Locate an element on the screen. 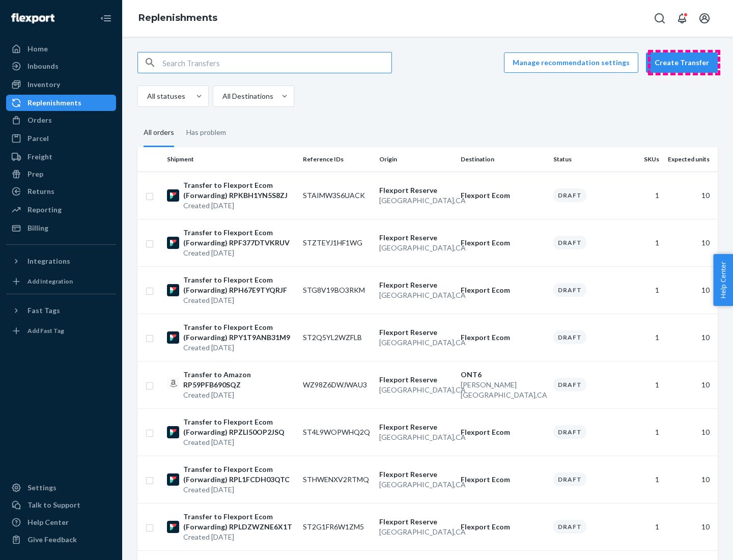 This screenshot has height=560, width=733. a: Add Integration is located at coordinates (61, 282).